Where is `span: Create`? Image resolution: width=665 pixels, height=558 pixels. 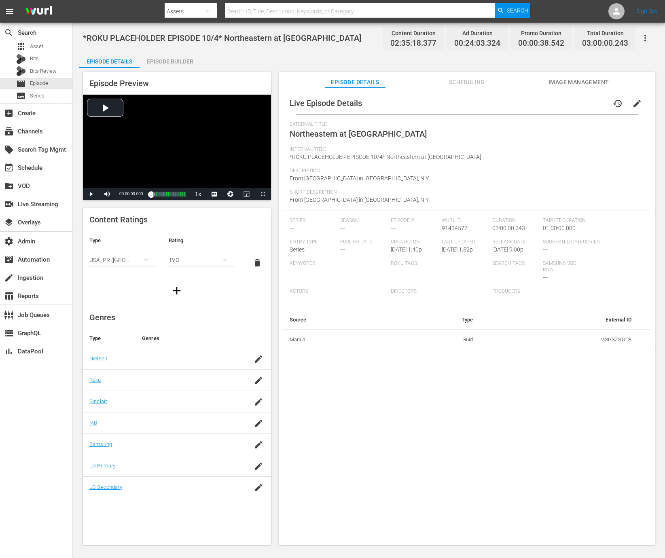
span: Create is located at coordinates (9, 113).